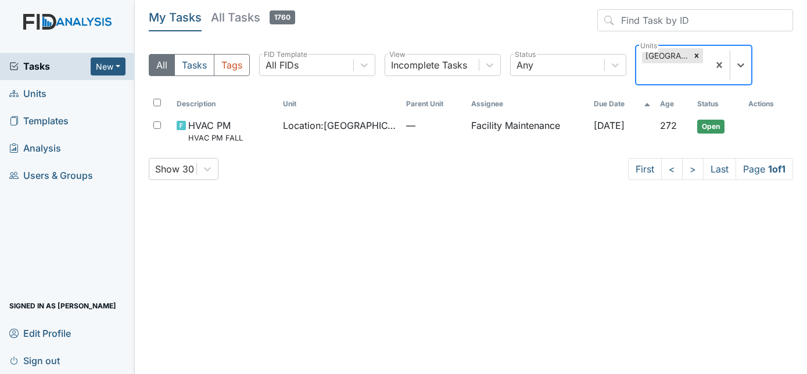 The width and height of the screenshot is (807, 374). What do you see at coordinates (282, 17) in the screenshot?
I see `span: 1760` at bounding box center [282, 17].